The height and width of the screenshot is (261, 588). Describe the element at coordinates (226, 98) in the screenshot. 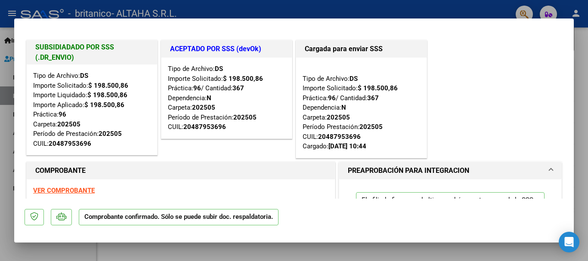

I see `div: Tipo de Archivo: Importe Solicitado: Práctica: / Cantidad: Dependencia: Carpeta: Período de Prest...` at that location.